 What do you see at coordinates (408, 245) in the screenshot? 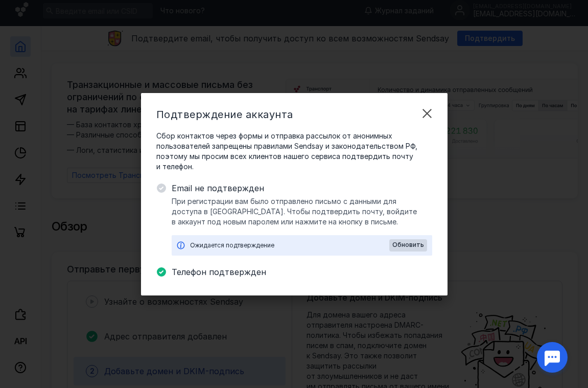
I see `button: Обновить` at bounding box center [408, 245].